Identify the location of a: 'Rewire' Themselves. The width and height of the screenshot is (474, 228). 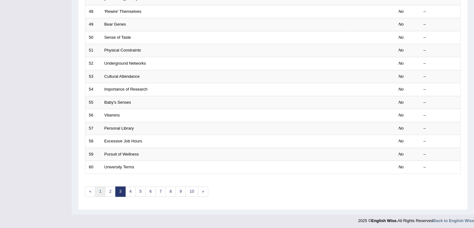
(123, 11).